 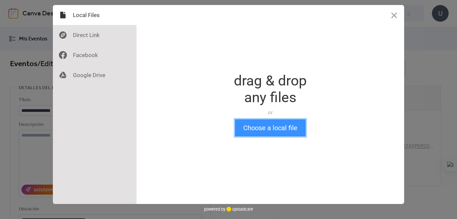 I want to click on div: Local Files, so click(x=95, y=15).